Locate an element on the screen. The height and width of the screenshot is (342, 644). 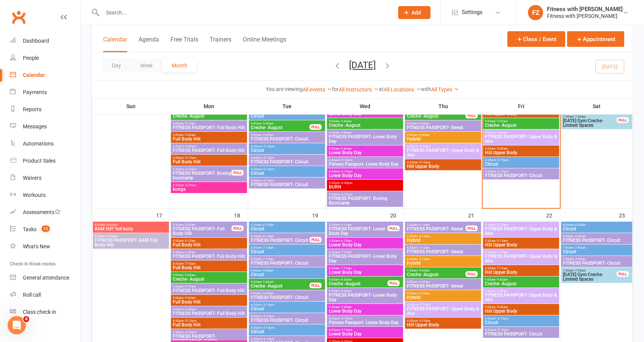
button: Trainers is located at coordinates (220, 44).